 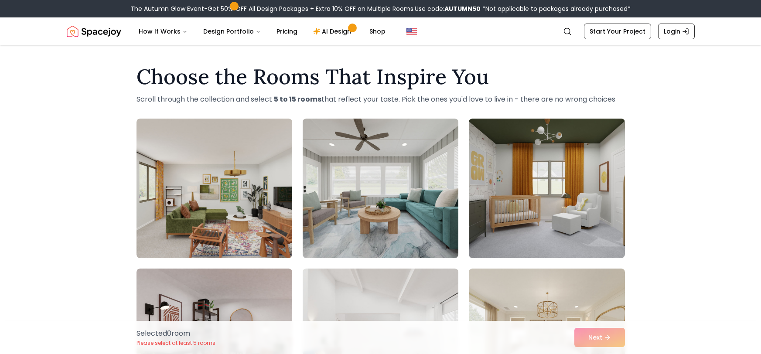 What do you see at coordinates (448, 9) in the screenshot?
I see `span: Use code:` at bounding box center [448, 9].